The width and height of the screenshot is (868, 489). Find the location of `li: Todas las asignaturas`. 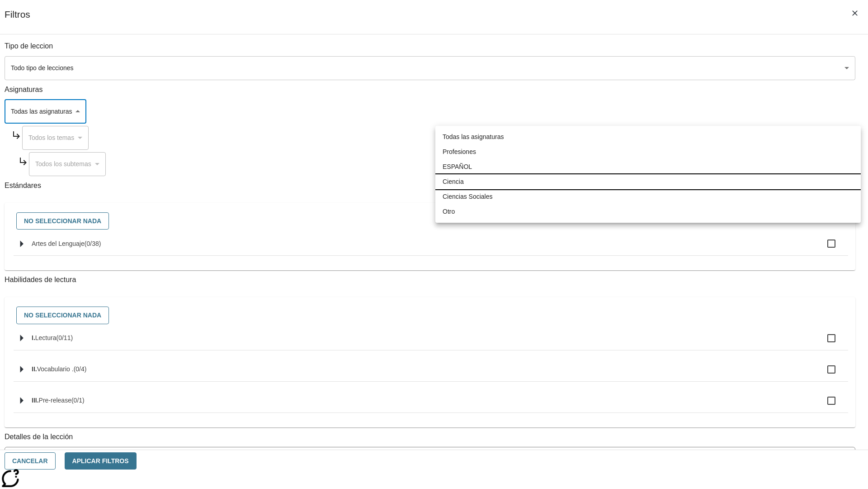

li: Todas las asignaturas is located at coordinates (648, 137).